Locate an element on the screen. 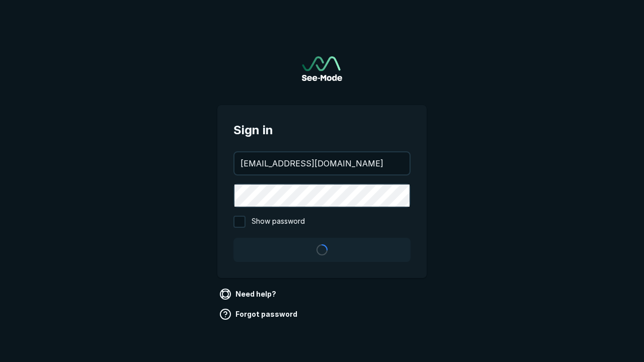  img: See-Mode Logo is located at coordinates (322, 68).